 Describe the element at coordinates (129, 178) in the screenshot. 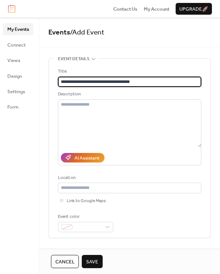

I see `div: Location` at that location.